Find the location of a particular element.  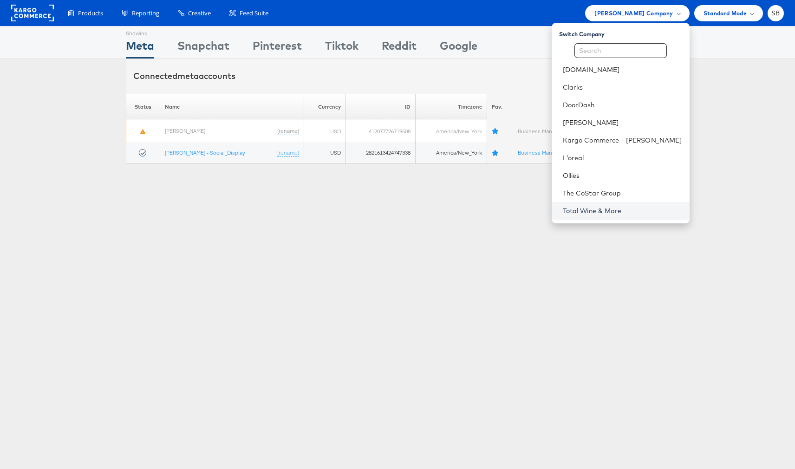

span: Reporting is located at coordinates (145, 13).